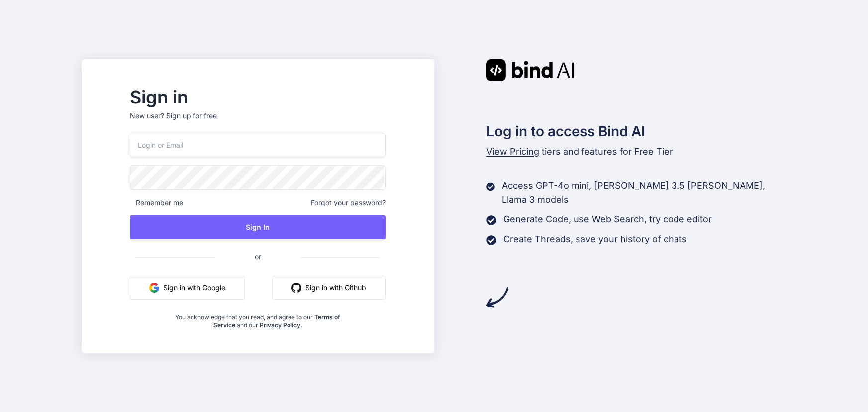  Describe the element at coordinates (257, 318) in the screenshot. I see `div: You acknowledge that you read, and agree to our and our` at that location.